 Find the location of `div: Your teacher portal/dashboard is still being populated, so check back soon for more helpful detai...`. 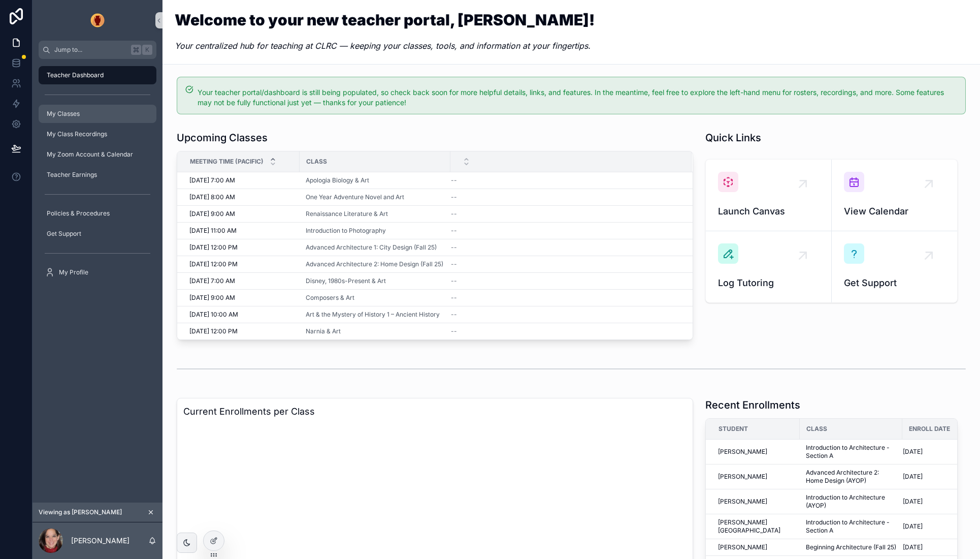

div: Your teacher portal/dashboard is still being populated, so check back soon for more helpful detai... is located at coordinates (578, 98).